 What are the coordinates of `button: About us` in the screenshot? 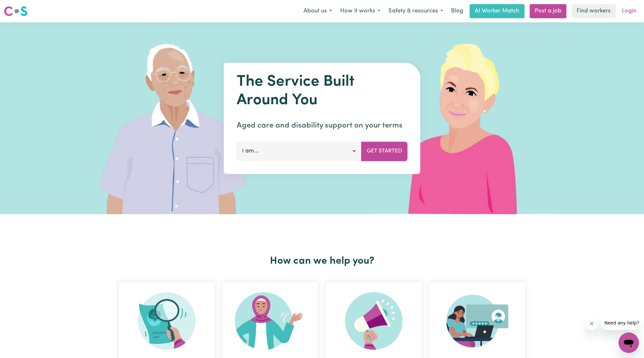 It's located at (318, 11).